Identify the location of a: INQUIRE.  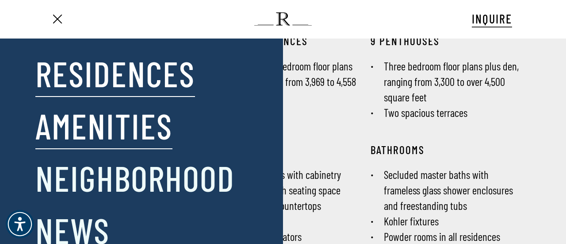
(492, 19).